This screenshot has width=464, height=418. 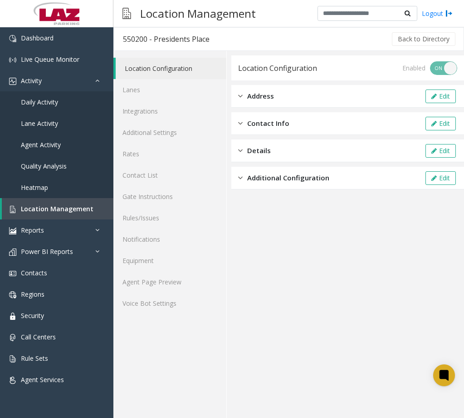 What do you see at coordinates (58, 208) in the screenshot?
I see `a: Location Management` at bounding box center [58, 208].